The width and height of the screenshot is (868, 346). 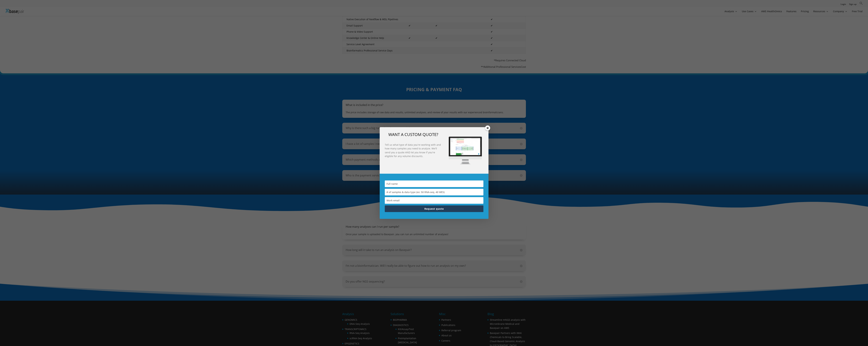 I want to click on button: Request quote, so click(x=434, y=209).